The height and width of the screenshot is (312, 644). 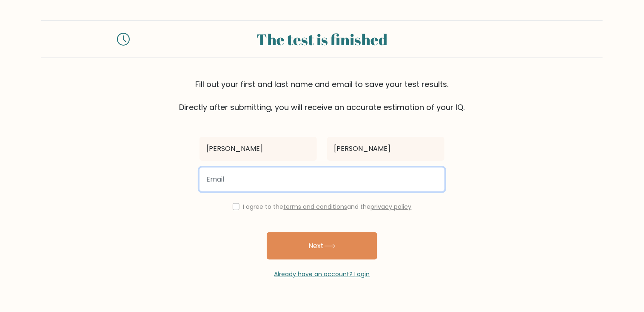 What do you see at coordinates (322, 180) in the screenshot?
I see `input: Email` at bounding box center [322, 180].